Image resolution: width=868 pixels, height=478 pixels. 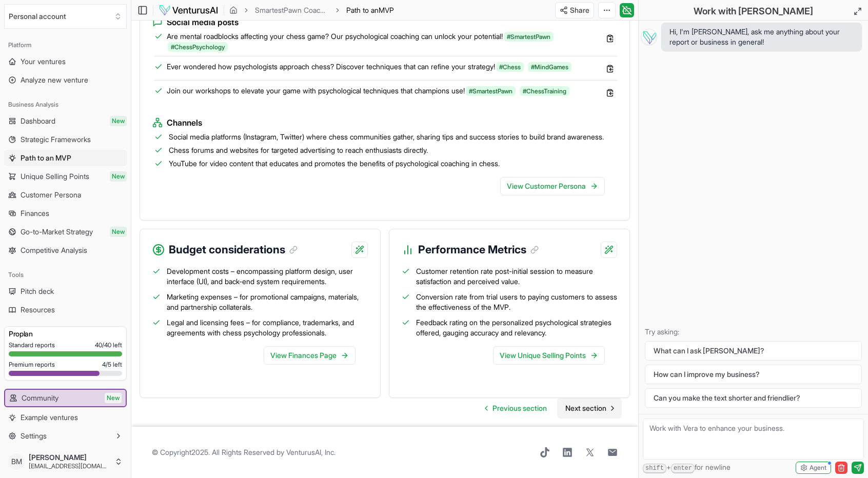 What do you see at coordinates (813, 468) in the screenshot?
I see `button: Agent` at bounding box center [813, 468].